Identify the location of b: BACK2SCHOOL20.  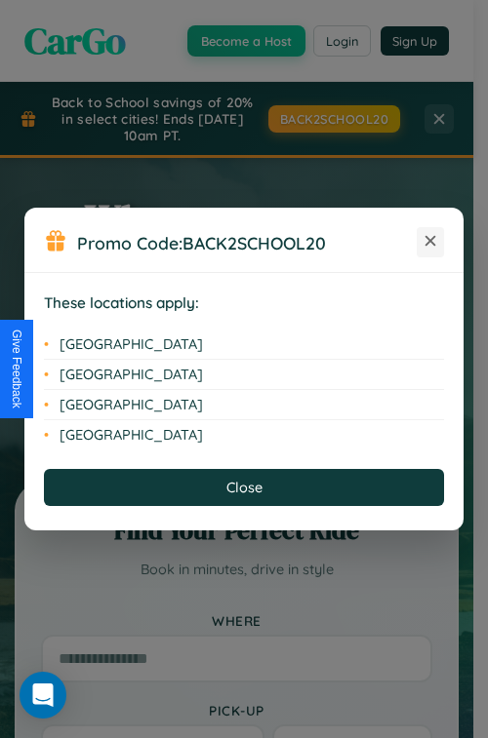
(254, 243).